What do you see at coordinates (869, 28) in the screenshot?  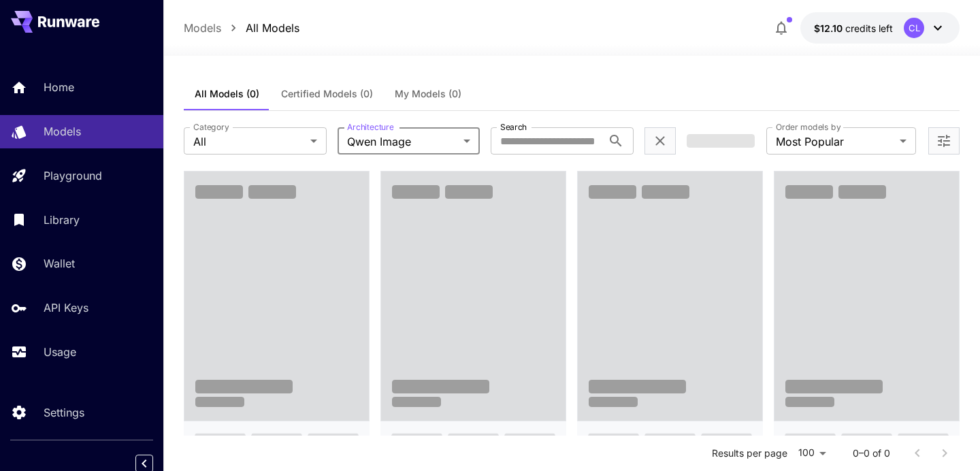 I see `span: credits left` at bounding box center [869, 28].